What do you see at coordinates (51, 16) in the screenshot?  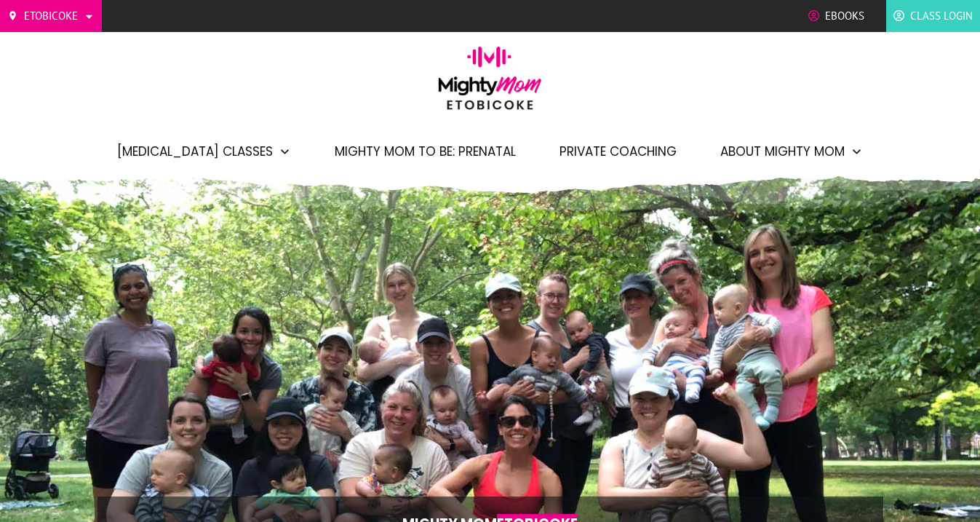 I see `span: Etobicoke` at bounding box center [51, 16].